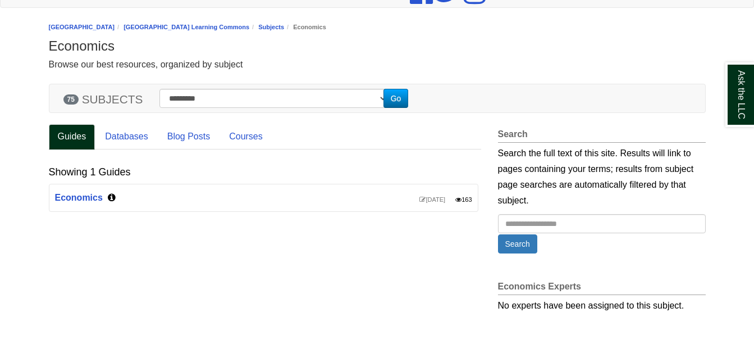  What do you see at coordinates (72, 137) in the screenshot?
I see `a: Guides` at bounding box center [72, 137].